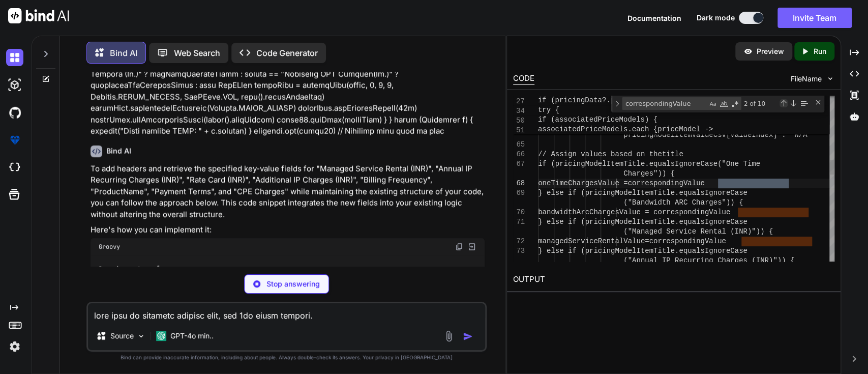  I want to click on span: lsIgnoreCase("One Time, so click(713, 164).